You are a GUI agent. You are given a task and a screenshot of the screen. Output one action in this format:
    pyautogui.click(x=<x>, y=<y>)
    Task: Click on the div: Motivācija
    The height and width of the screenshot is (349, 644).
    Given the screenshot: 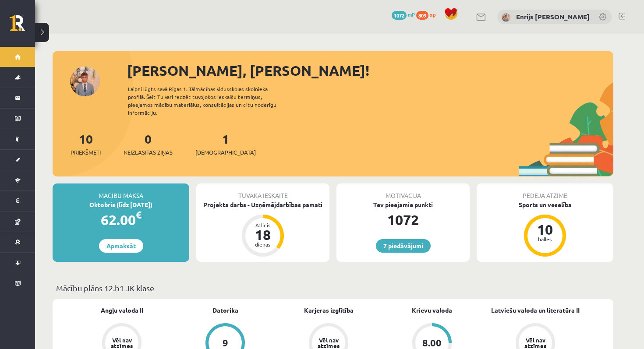 What is the action you would take?
    pyautogui.click(x=403, y=192)
    